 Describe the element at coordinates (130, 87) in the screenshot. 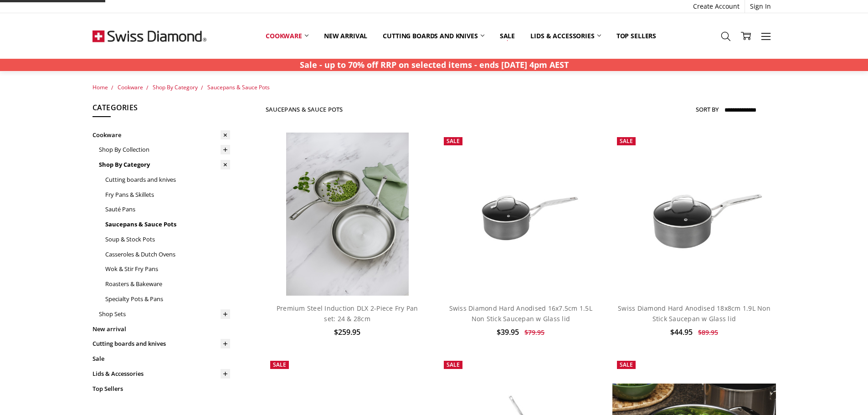

I see `span: Cookware` at that location.